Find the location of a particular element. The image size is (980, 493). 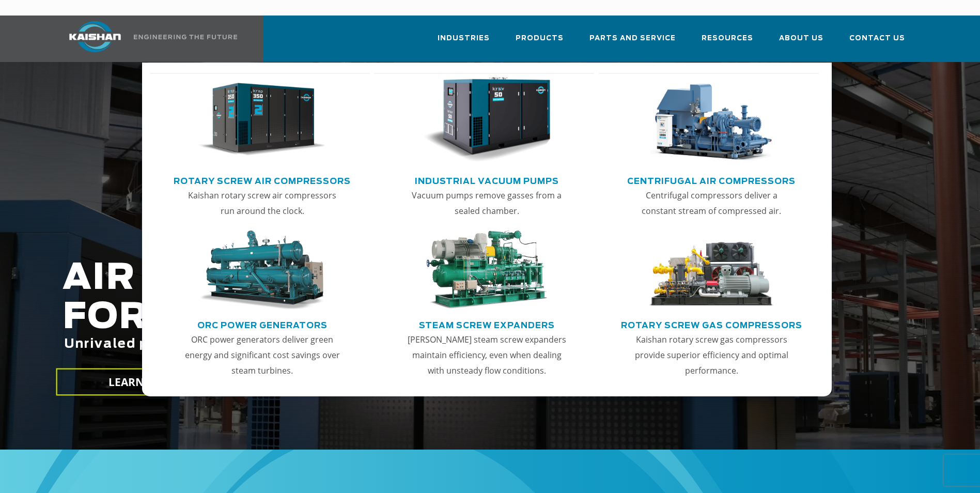

p: Kaishan rotary screw air compressors run around the clock. is located at coordinates (262, 203).